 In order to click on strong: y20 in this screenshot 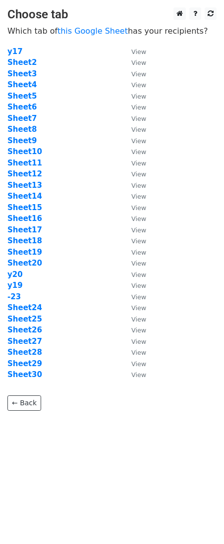, I will do `click(15, 274)`.